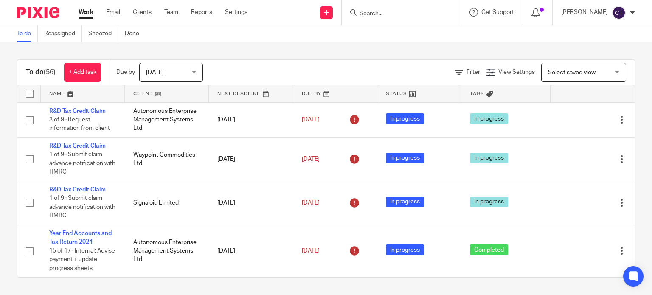 The height and width of the screenshot is (295, 652). I want to click on span: Tags, so click(477, 93).